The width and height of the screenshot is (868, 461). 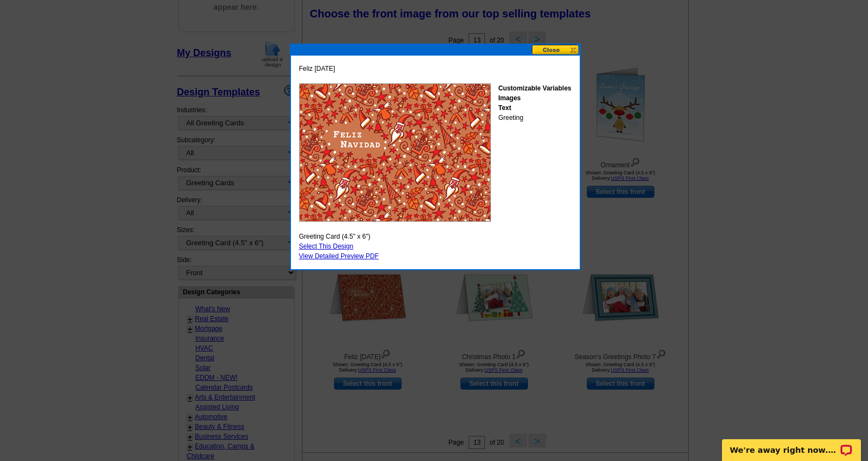 I want to click on button: Open LiveChat chat widget, so click(x=132, y=24).